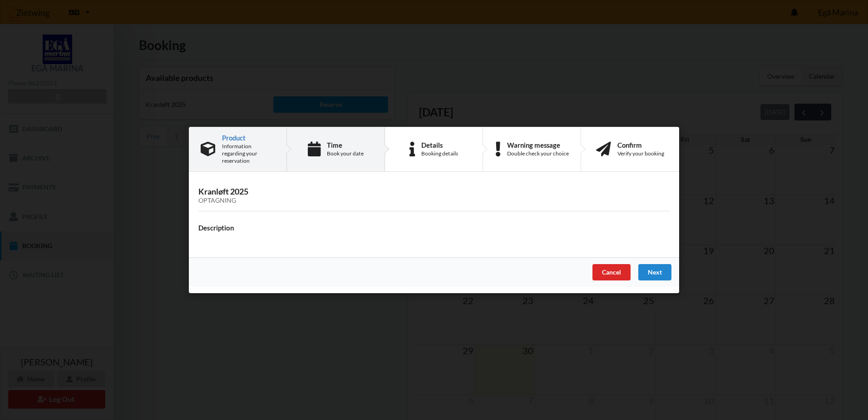  What do you see at coordinates (345, 153) in the screenshot?
I see `div: Book your date` at bounding box center [345, 153].